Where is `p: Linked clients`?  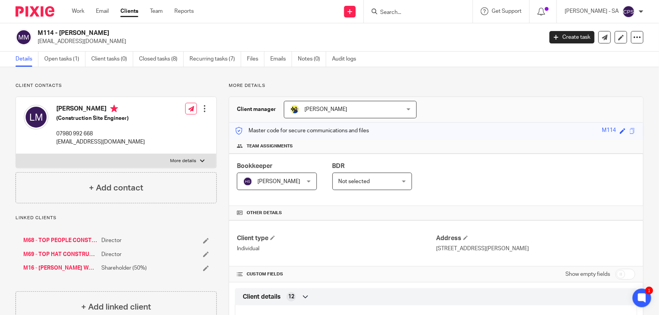 p: Linked clients is located at coordinates (116, 218).